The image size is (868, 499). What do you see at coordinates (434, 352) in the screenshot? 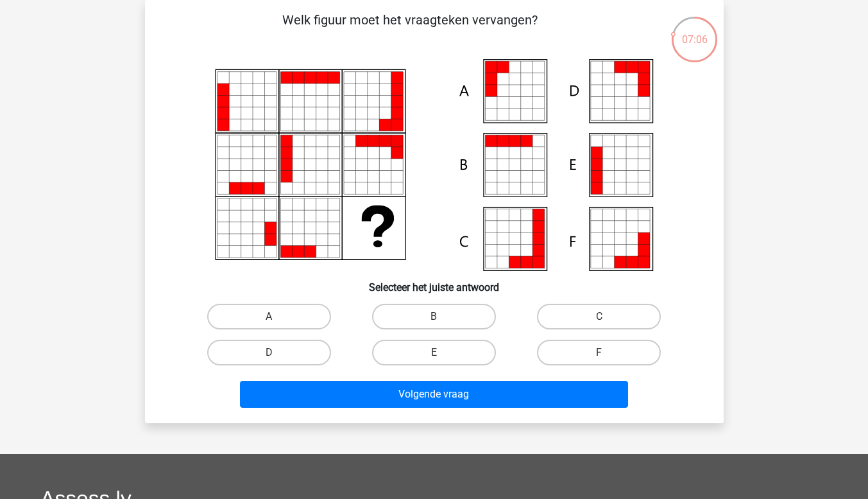
I see `label: E` at bounding box center [434, 352].